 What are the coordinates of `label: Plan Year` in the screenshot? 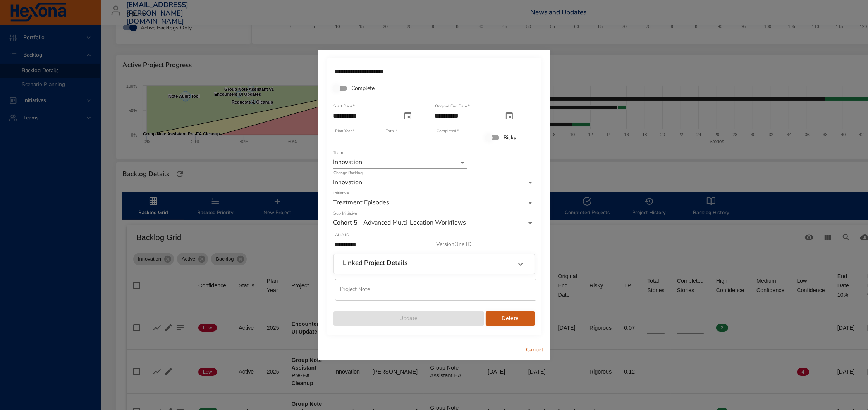 It's located at (345, 131).